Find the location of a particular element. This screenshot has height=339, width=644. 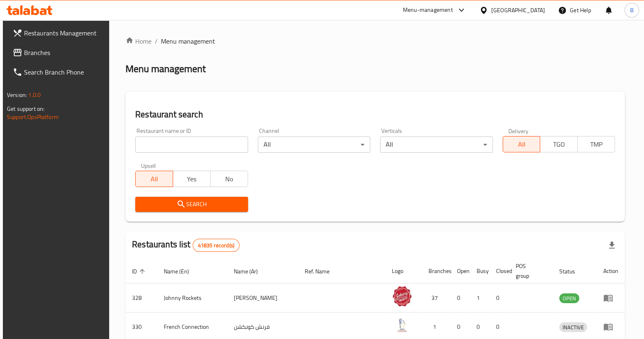

td: Johnny Rockets is located at coordinates (193, 298).